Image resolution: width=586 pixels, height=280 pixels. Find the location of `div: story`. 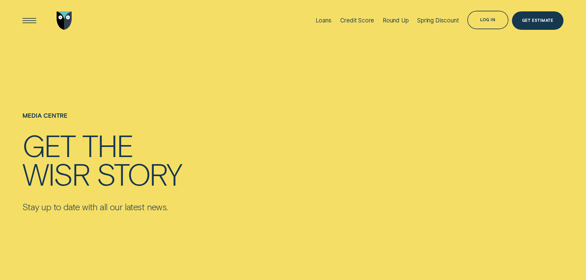

div: story is located at coordinates (139, 173).